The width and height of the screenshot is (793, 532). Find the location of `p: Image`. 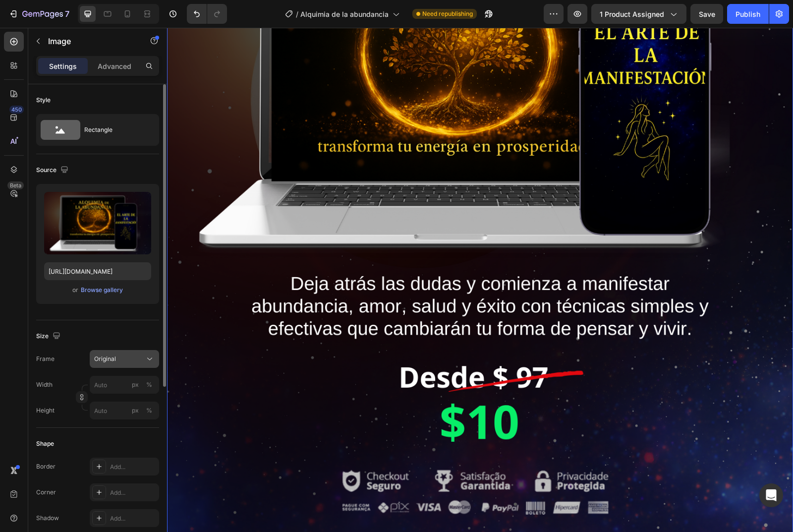

p: Image is located at coordinates (90, 41).